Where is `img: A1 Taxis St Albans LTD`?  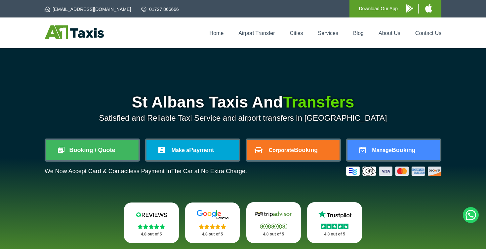 img: A1 Taxis St Albans LTD is located at coordinates (74, 32).